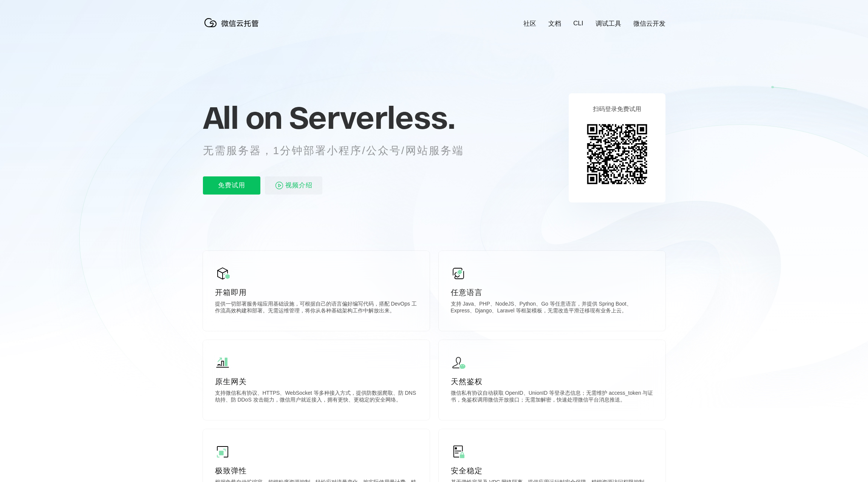 This screenshot has width=868, height=482. What do you see at coordinates (554, 24) in the screenshot?
I see `a: 文档` at bounding box center [554, 24].